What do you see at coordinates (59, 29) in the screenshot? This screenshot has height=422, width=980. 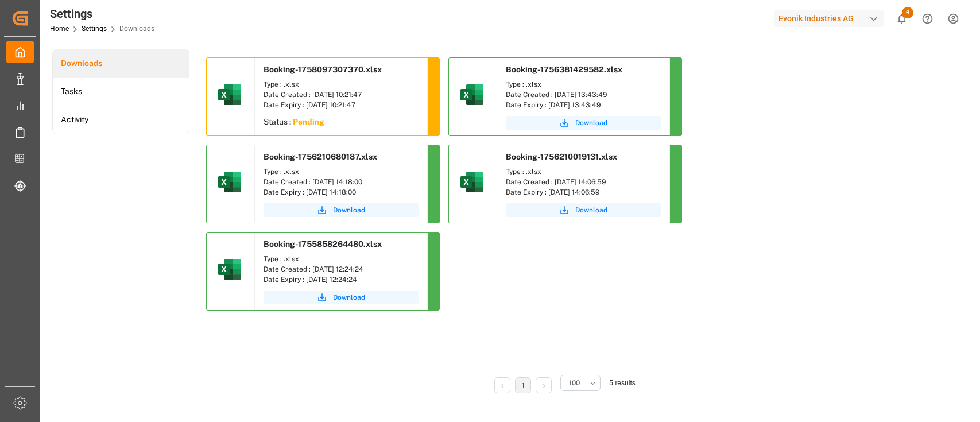 I see `a: Home` at bounding box center [59, 29].